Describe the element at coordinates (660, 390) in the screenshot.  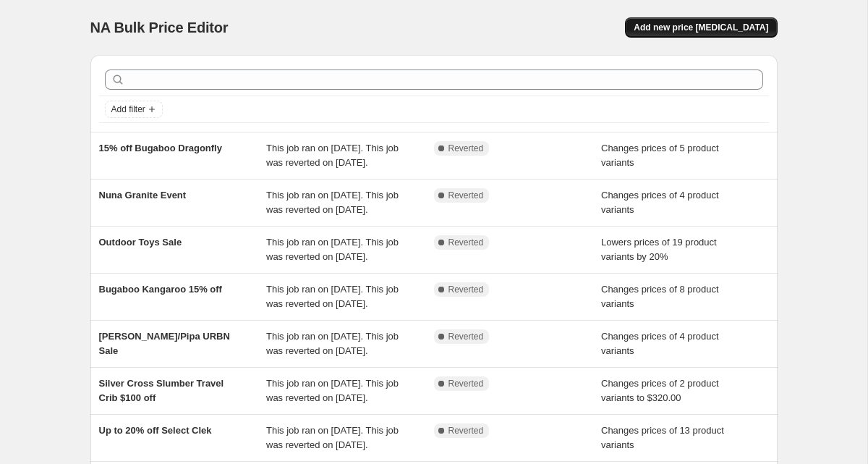
I see `span: Changes prices of 2 product variants to $320.00` at that location.